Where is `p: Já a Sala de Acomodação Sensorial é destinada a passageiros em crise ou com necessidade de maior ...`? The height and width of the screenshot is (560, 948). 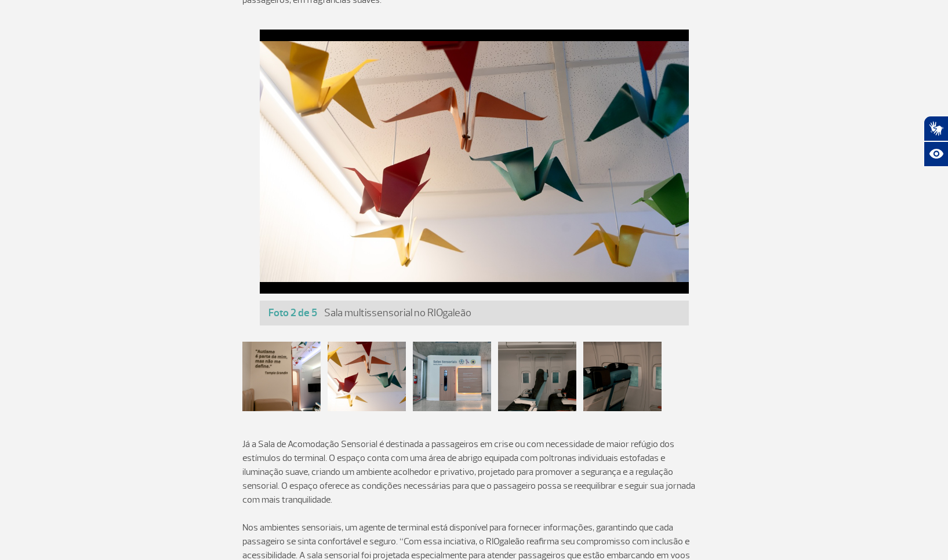
p: Já a Sala de Acomodação Sensorial é destinada a passageiros em crise ou com necessidade de maior ... is located at coordinates (474, 472).